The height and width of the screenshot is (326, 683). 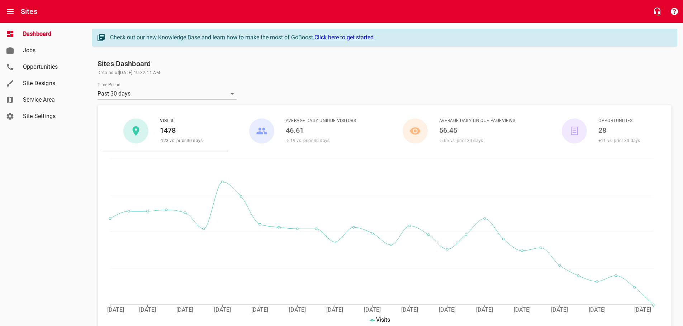 What do you see at coordinates (461, 141) in the screenshot?
I see `span: -5.65 vs. prior 30 days` at bounding box center [461, 141].